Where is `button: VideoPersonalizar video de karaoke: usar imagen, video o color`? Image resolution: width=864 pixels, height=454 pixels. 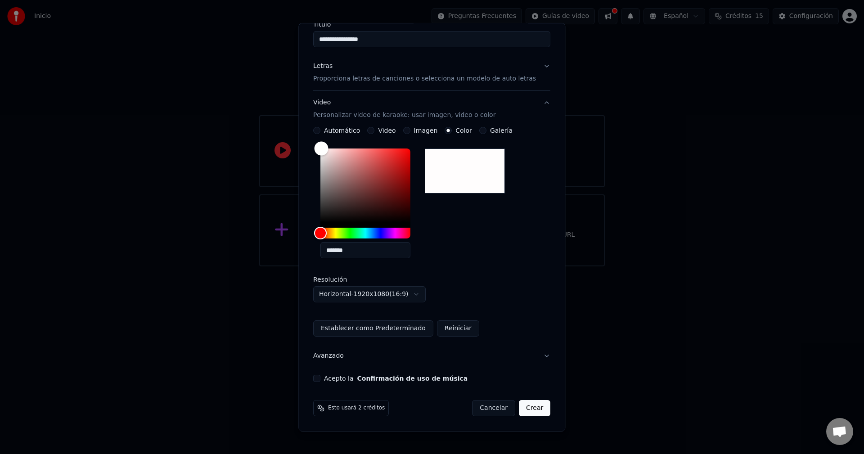
button: VideoPersonalizar video de karaoke: usar imagen, video o color is located at coordinates (431, 109).